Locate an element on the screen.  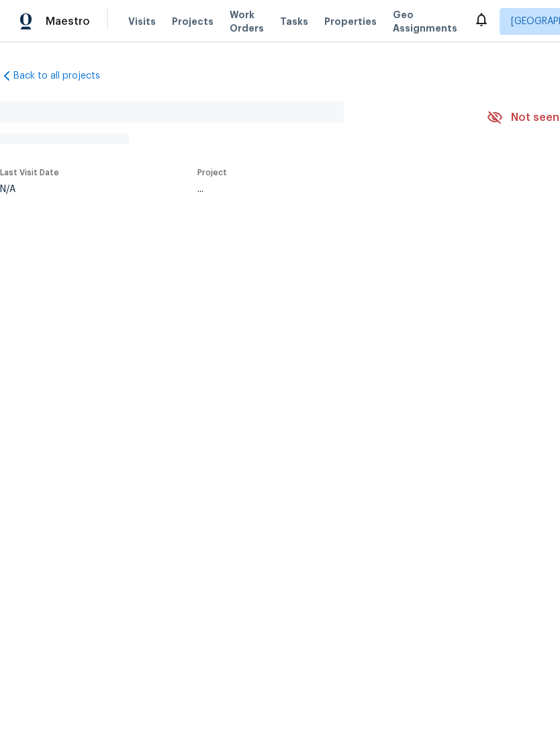
span: Project is located at coordinates (212, 173).